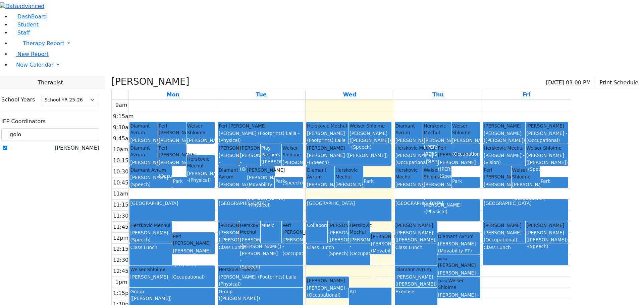 The width and height of the screenshot is (644, 305). What do you see at coordinates (121, 194) in the screenshot?
I see `div: 11am` at bounding box center [121, 194].